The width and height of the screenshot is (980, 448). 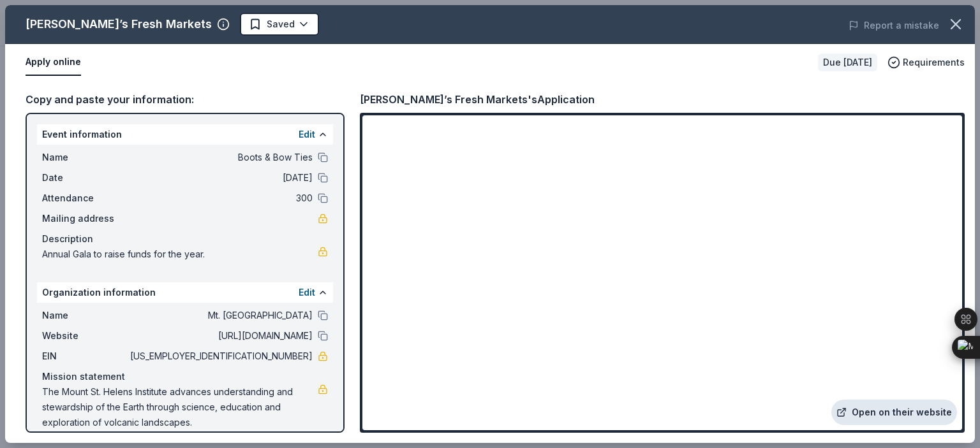 I want to click on span: Requirements, so click(x=933, y=62).